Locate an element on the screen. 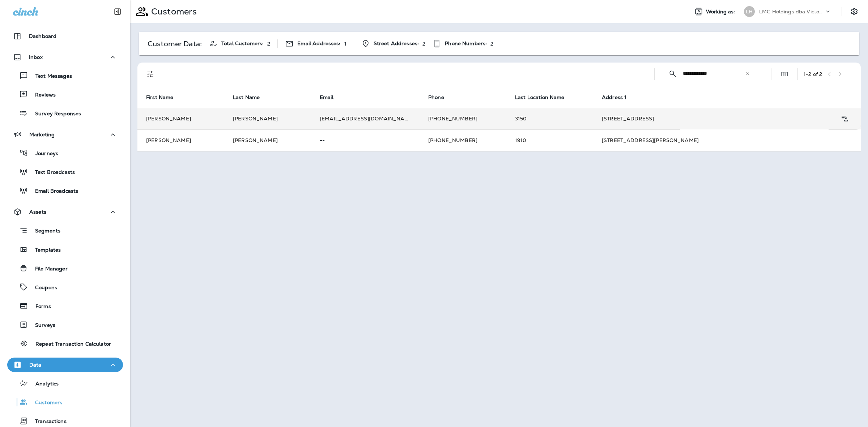 The width and height of the screenshot is (868, 427). button: Templates is located at coordinates (65, 249).